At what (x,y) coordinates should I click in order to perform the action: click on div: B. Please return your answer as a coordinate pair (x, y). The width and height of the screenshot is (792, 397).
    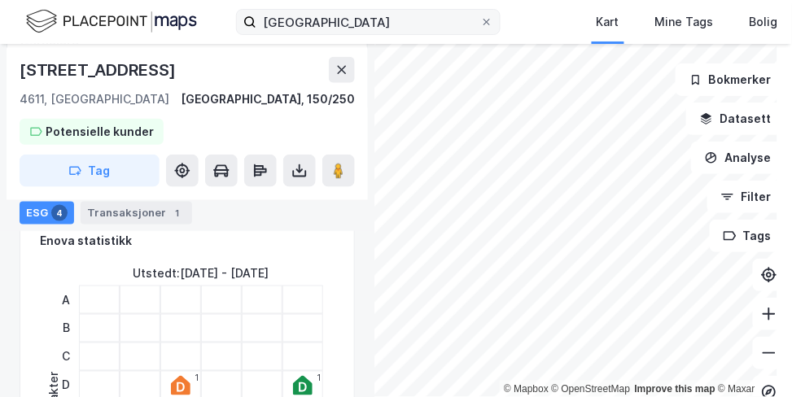
    Looking at the image, I should click on (66, 328).